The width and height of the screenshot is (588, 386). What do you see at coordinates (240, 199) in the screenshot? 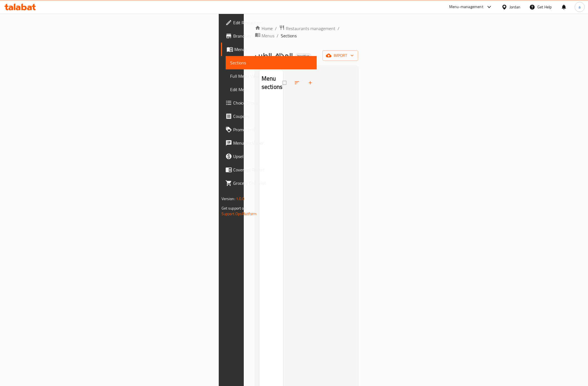
I see `span: 1.0.0` at bounding box center [240, 199].